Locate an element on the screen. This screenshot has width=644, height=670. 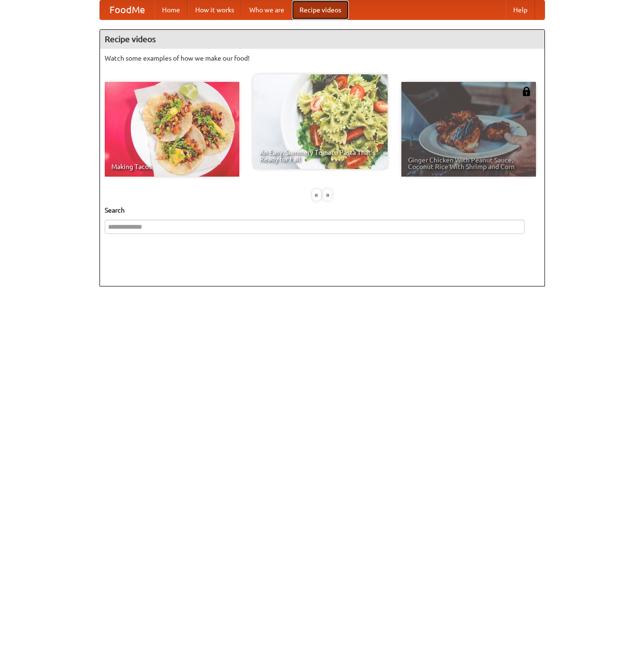
a: How it works is located at coordinates (215, 10).